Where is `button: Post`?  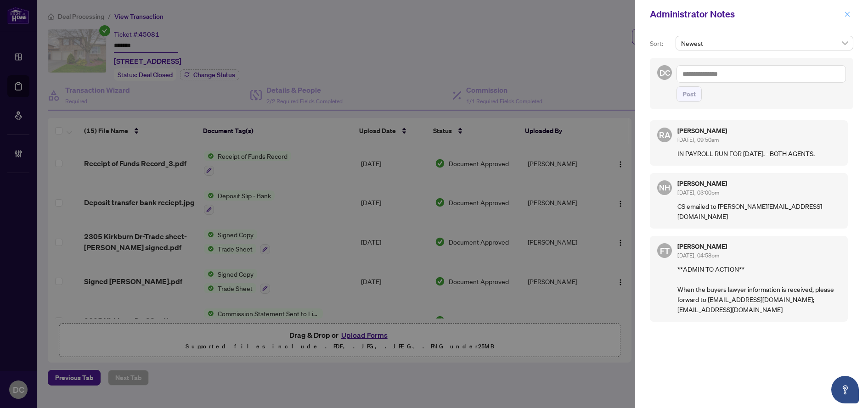
button: Post is located at coordinates (689, 94).